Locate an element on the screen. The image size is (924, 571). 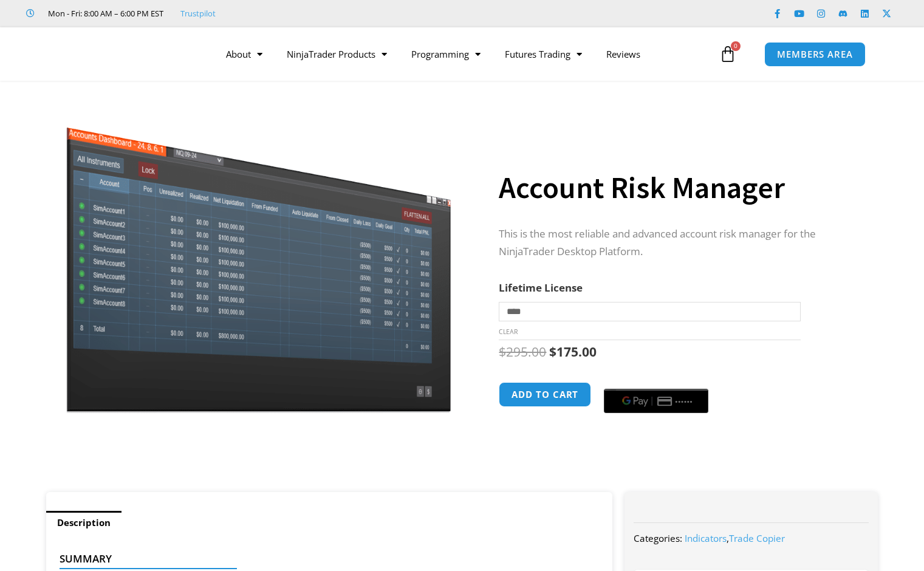
button: Add to cart is located at coordinates (545, 394).